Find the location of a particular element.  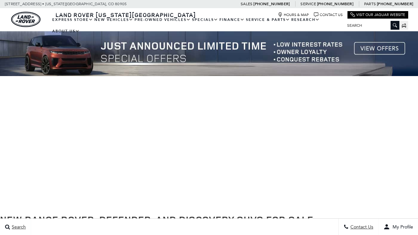

img: Land Rover is located at coordinates (26, 19).